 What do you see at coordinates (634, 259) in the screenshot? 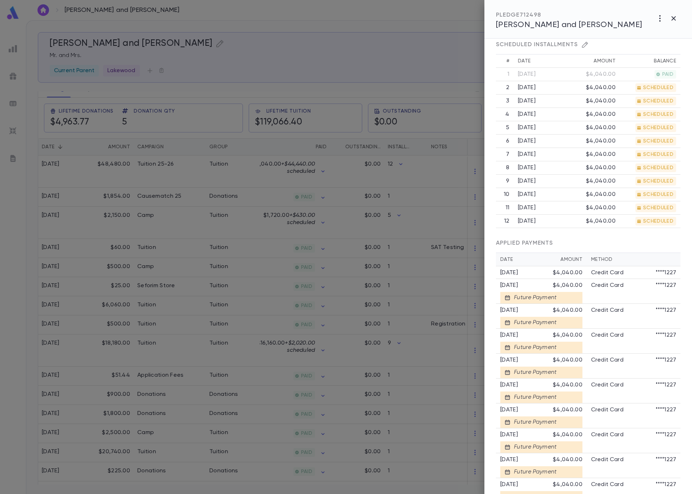
I see `th: Method` at bounding box center [634, 259].